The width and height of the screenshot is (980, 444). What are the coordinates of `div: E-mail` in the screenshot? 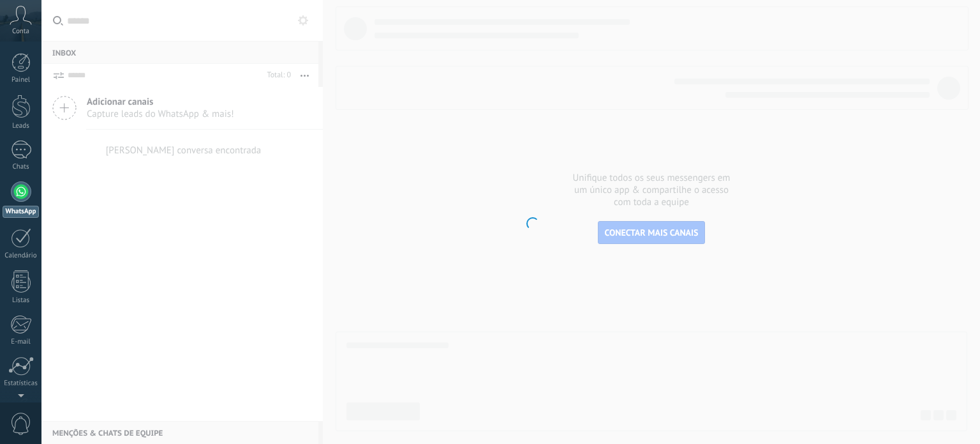 It's located at (21, 341).